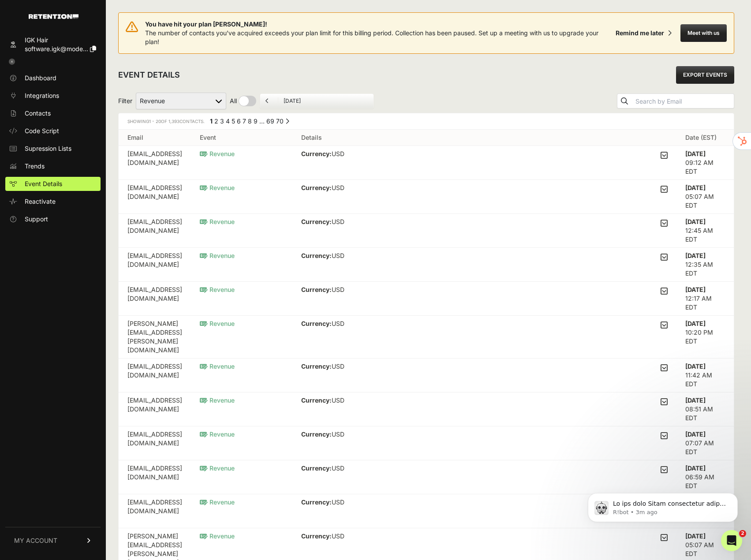  What do you see at coordinates (705, 409) in the screenshot?
I see `td: 08:51 AM EDT` at bounding box center [705, 409].